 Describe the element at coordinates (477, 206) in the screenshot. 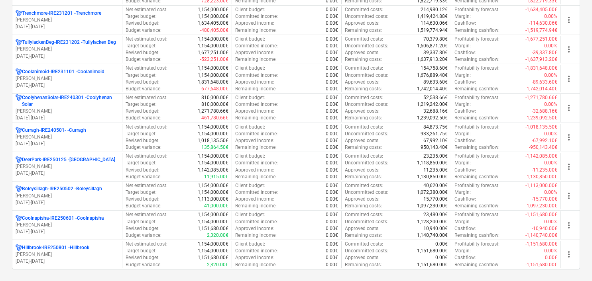

I see `p: Remaining cashflow :` at that location.